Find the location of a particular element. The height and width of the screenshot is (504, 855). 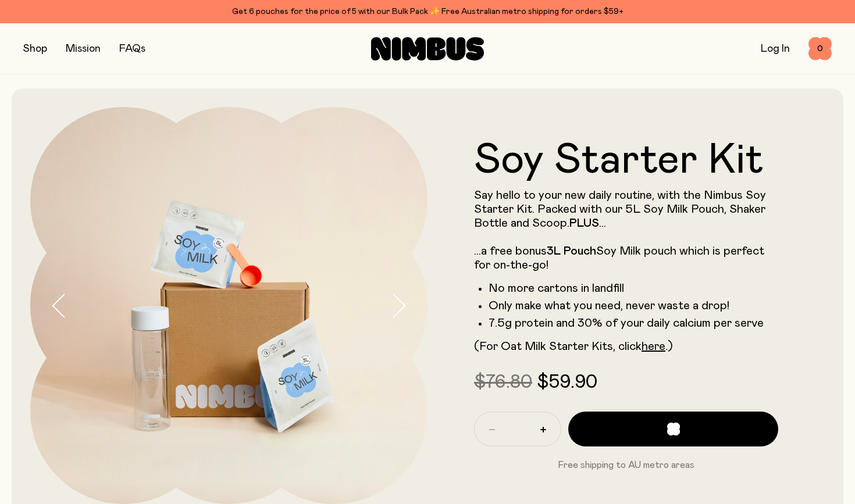

a: Log In is located at coordinates (775, 49).